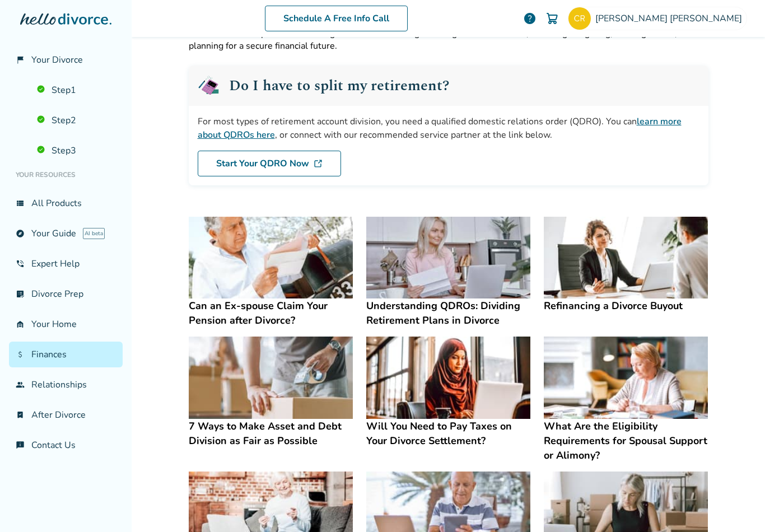 This screenshot has height=532, width=765. I want to click on img: crdesignhomedecor@gmail.com, so click(579, 18).